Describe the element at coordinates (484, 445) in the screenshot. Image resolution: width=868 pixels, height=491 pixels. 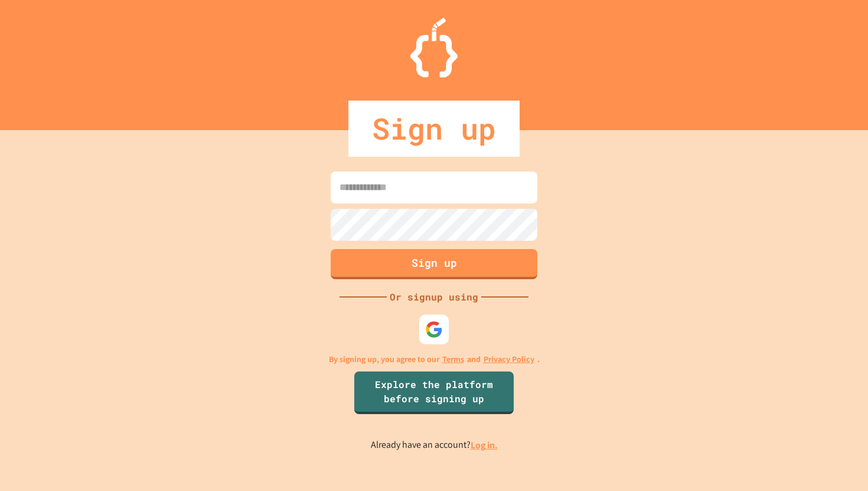
I see `a: Log in.` at that location.